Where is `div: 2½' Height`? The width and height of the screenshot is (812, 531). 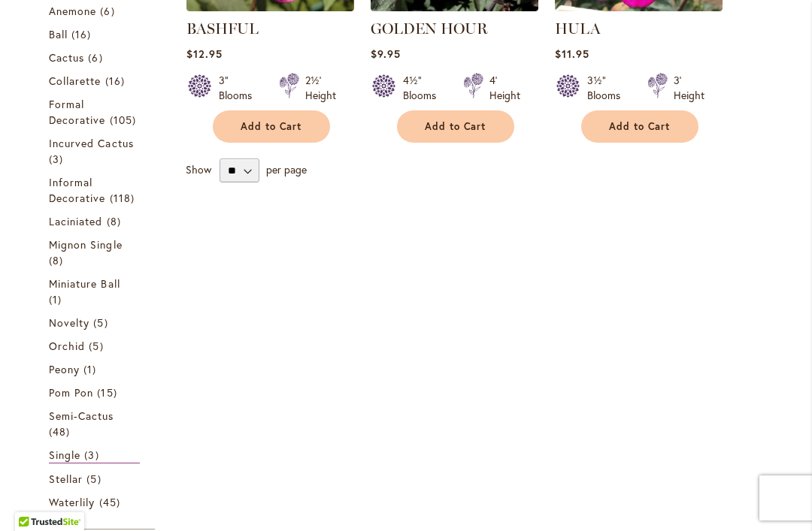 div: 2½' Height is located at coordinates (320, 88).